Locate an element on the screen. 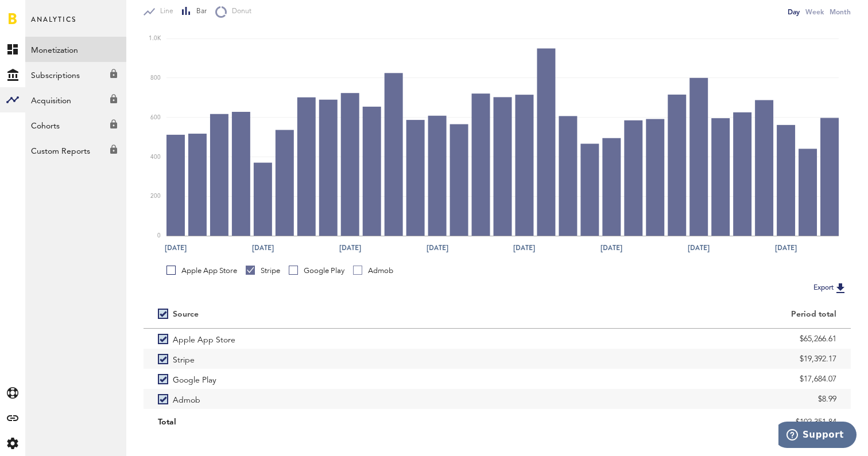  div: Admob is located at coordinates (373, 271).